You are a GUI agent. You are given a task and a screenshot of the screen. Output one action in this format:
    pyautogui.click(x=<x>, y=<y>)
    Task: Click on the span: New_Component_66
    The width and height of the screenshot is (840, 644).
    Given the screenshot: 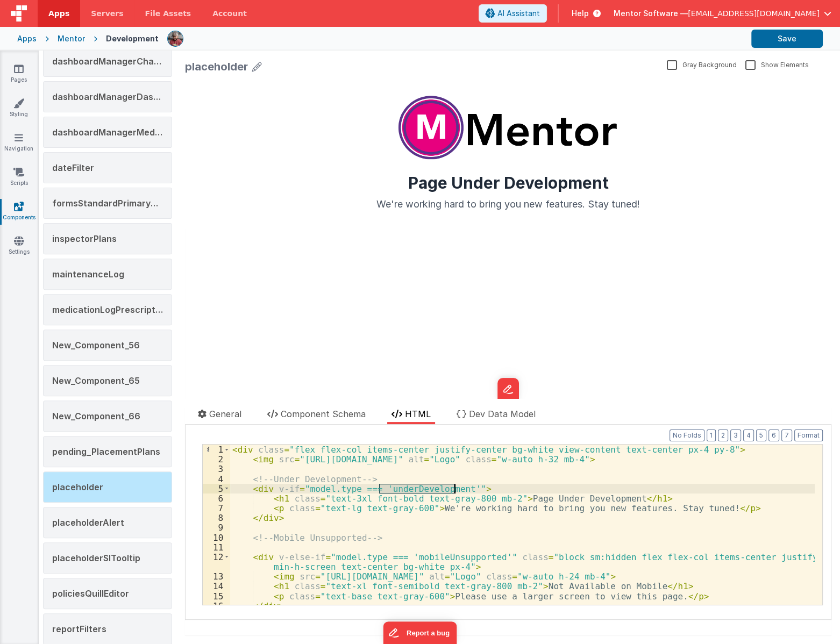 What is the action you would take?
    pyautogui.click(x=96, y=416)
    